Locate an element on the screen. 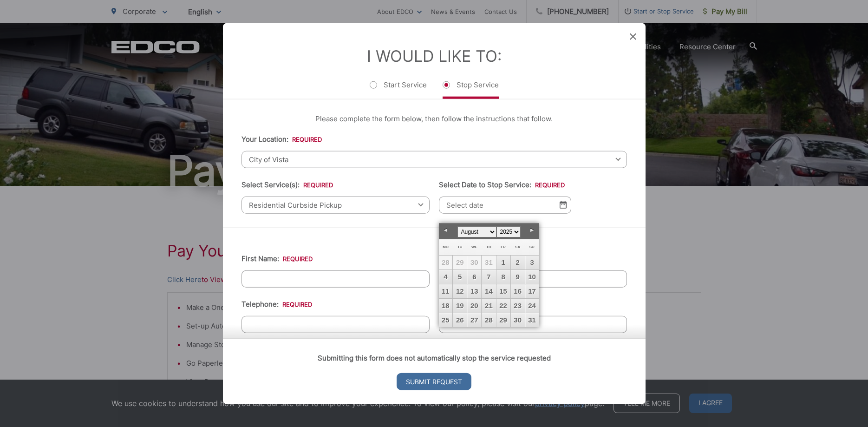 This screenshot has height=427, width=868. a: 18 is located at coordinates (446, 305).